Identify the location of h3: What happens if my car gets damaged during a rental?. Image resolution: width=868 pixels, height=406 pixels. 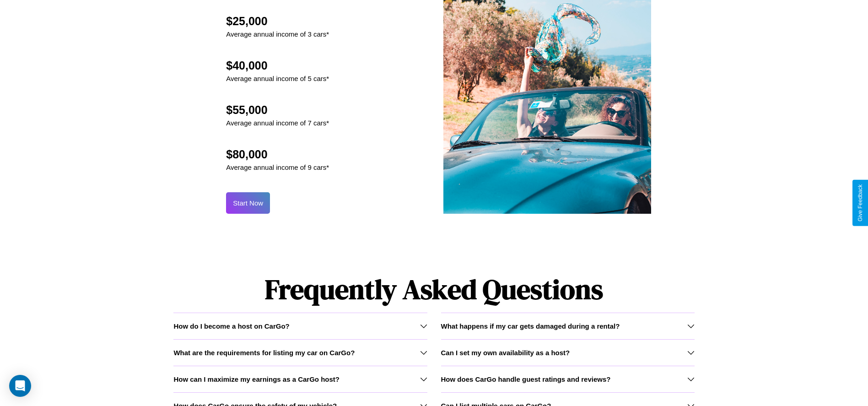
(530, 326).